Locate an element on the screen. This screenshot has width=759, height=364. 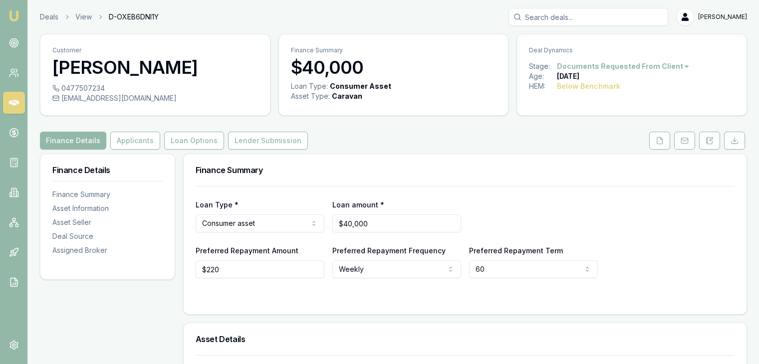
a: Applicants is located at coordinates (135, 141).